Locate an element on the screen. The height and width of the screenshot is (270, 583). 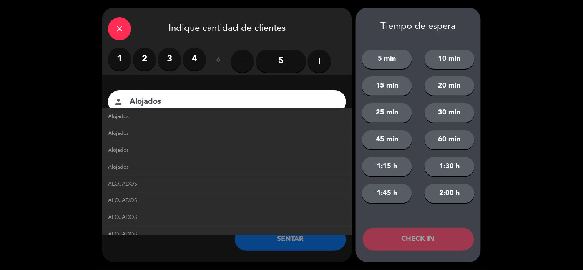
i: add is located at coordinates (319, 61).